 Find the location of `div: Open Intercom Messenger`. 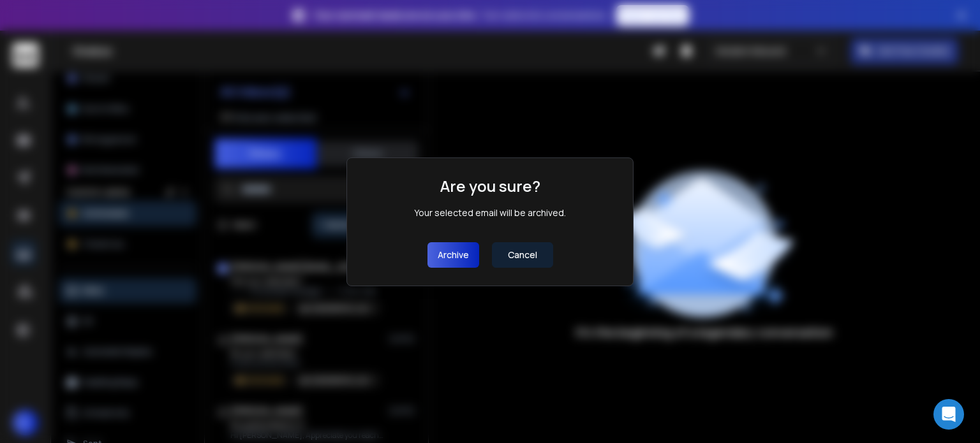

div: Open Intercom Messenger is located at coordinates (949, 414).